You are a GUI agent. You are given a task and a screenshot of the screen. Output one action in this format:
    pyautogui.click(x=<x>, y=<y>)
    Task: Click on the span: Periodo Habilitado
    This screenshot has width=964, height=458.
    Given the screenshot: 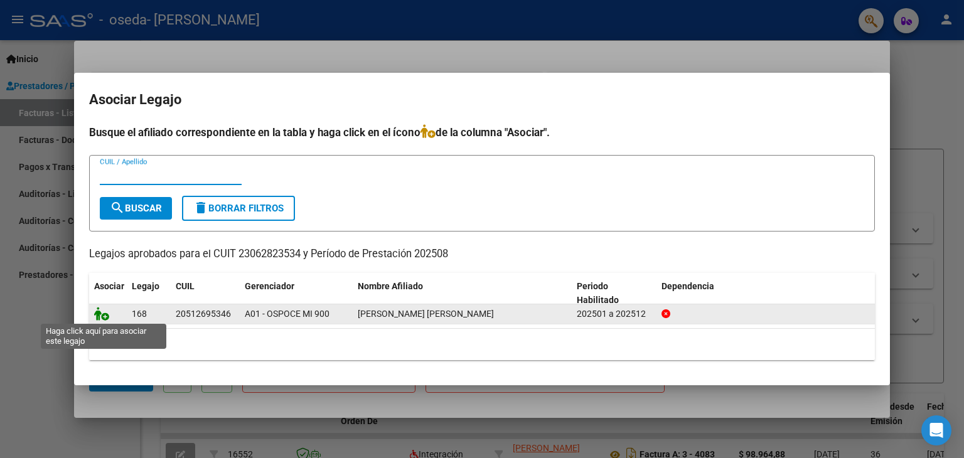 What is the action you would take?
    pyautogui.click(x=597, y=293)
    